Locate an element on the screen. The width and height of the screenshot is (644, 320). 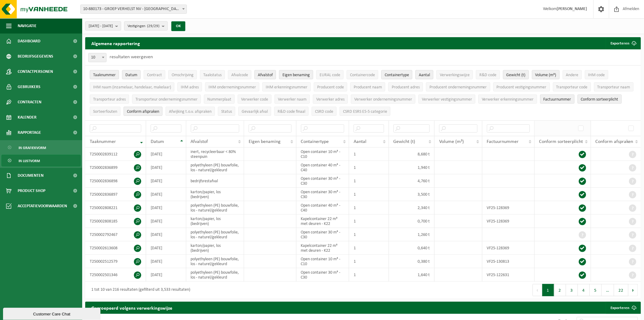
button: 4 is located at coordinates (584, 290).